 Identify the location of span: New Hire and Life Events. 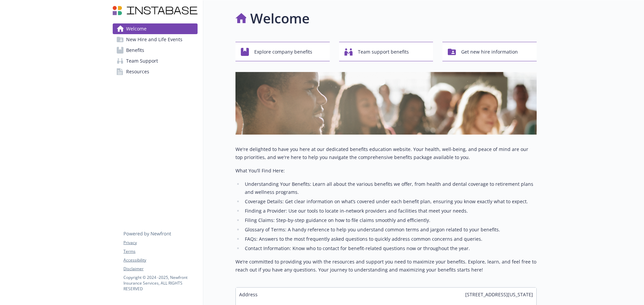
(154, 40).